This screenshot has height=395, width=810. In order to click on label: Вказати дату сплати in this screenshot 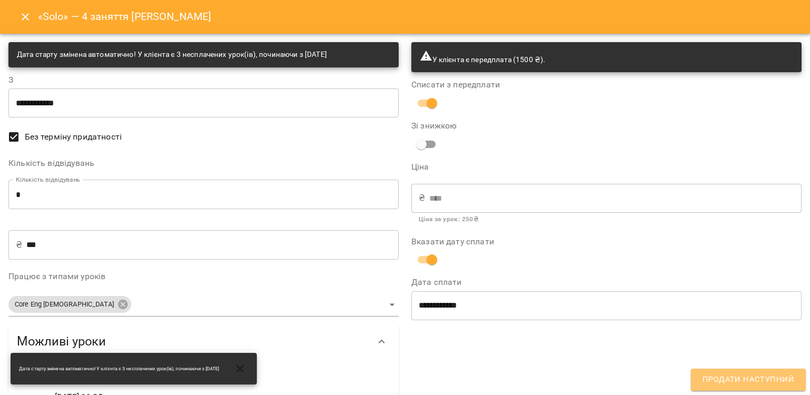, I will do `click(606, 242)`.